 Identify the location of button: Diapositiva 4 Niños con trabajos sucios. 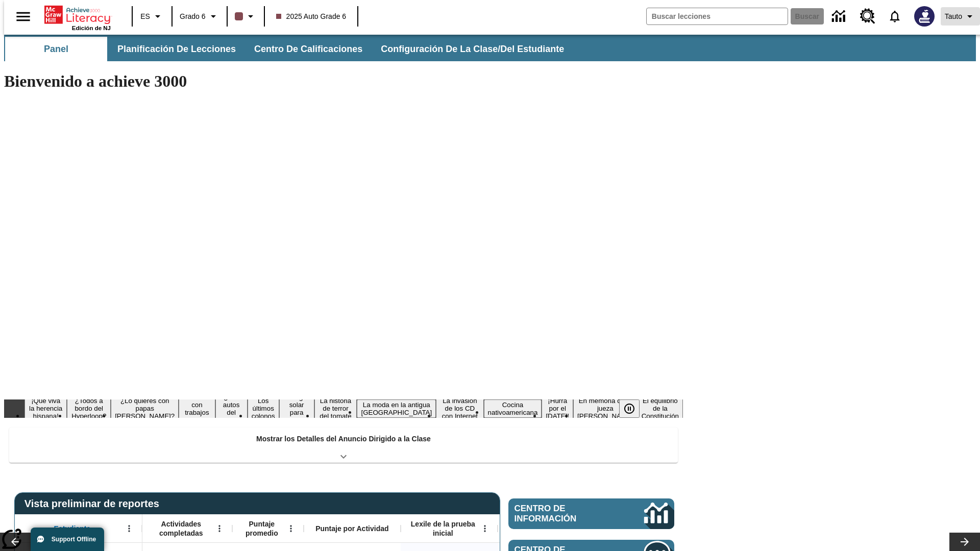
(196, 409).